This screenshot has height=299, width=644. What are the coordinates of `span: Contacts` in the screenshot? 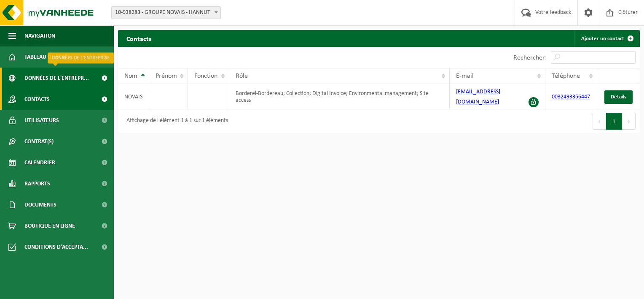 It's located at (37, 99).